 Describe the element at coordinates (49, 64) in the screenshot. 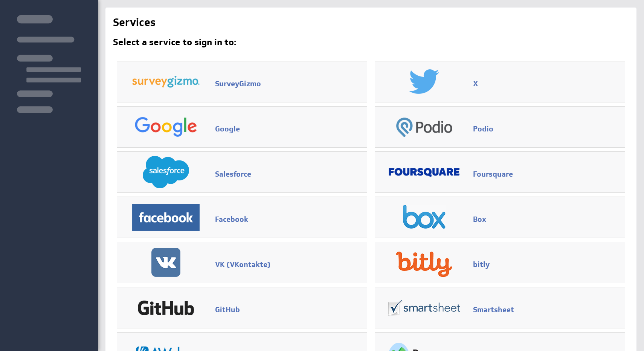

I see `img: skeleton-sidenav.svg` at that location.